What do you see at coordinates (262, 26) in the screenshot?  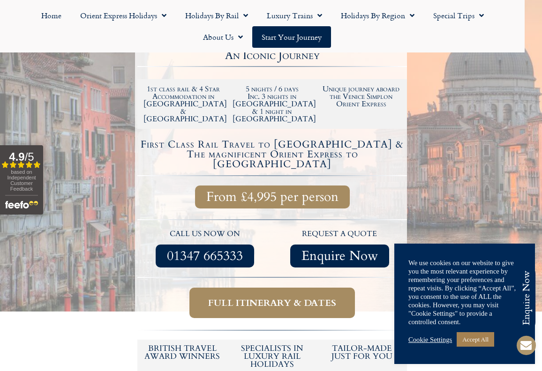 I see `nav: Menu` at bounding box center [262, 26].